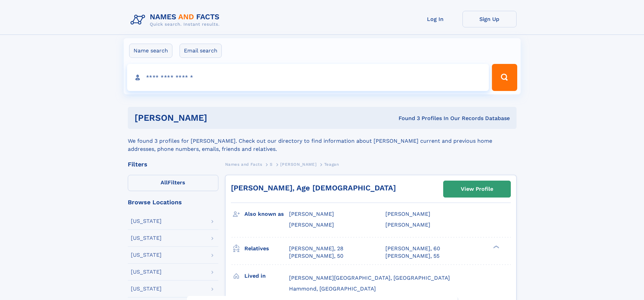 Image resolution: width=644 pixels, height=300 pixels. What do you see at coordinates (271, 164) in the screenshot?
I see `a: S` at bounding box center [271, 164].